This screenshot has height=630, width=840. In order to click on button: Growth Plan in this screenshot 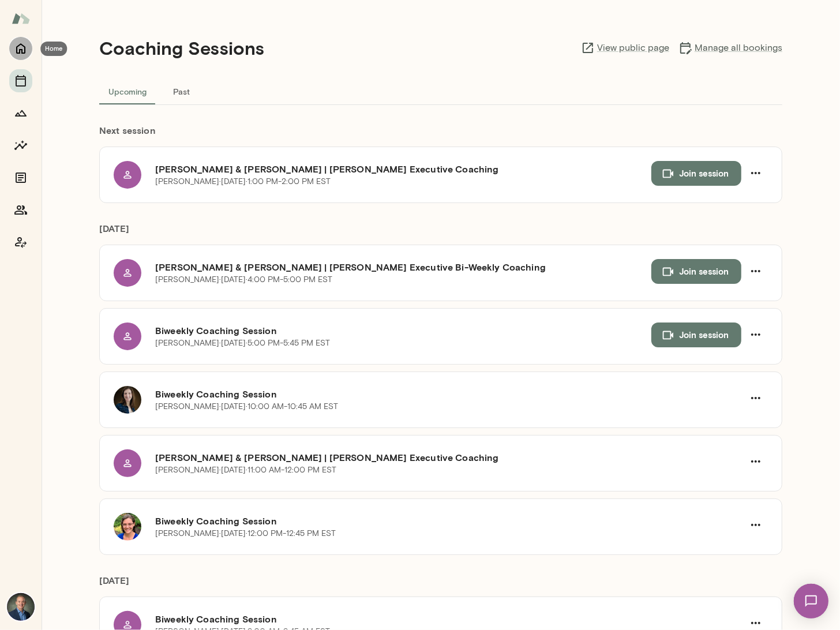, I will do `click(20, 113)`.